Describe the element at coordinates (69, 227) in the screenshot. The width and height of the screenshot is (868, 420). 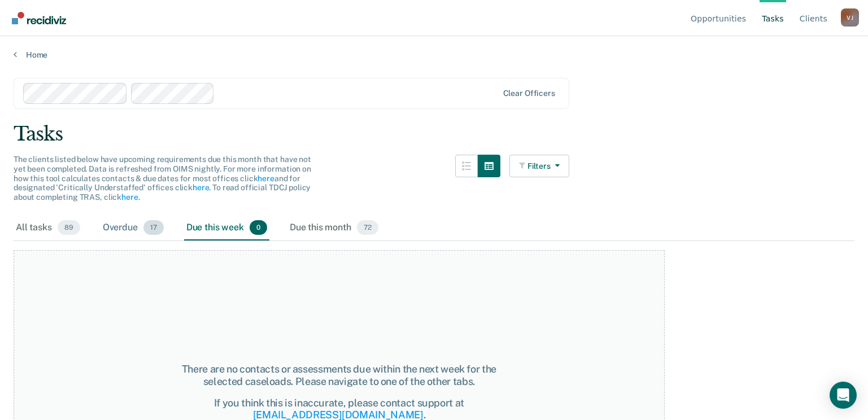
I see `span: 89` at that location.